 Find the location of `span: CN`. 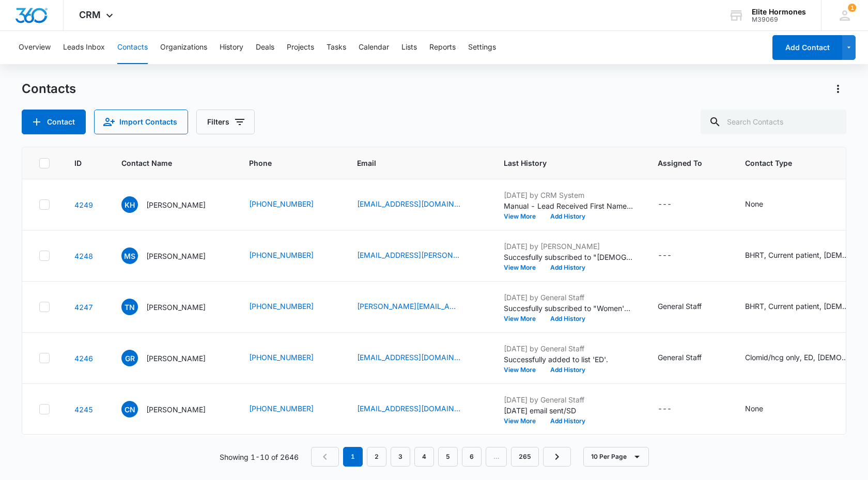

span: CN is located at coordinates (129, 409).